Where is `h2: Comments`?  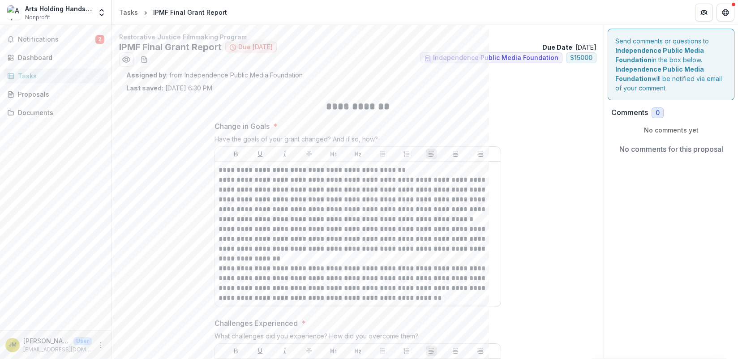
h2: Comments is located at coordinates (630, 112).